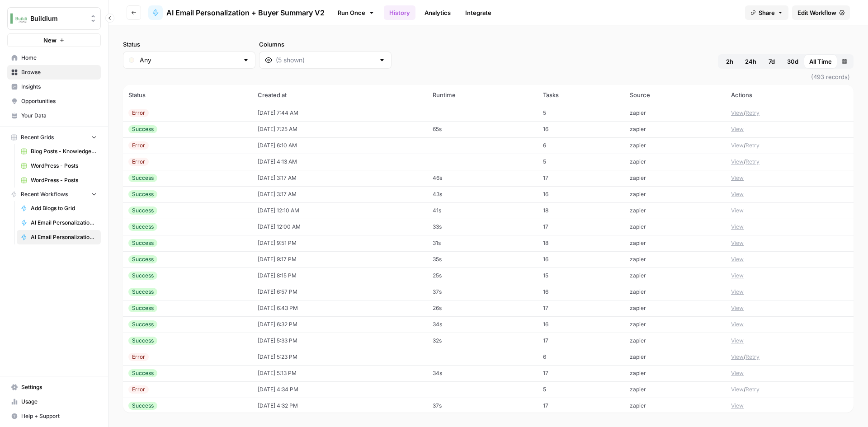  What do you see at coordinates (581, 95) in the screenshot?
I see `th: Tasks` at bounding box center [581, 95].